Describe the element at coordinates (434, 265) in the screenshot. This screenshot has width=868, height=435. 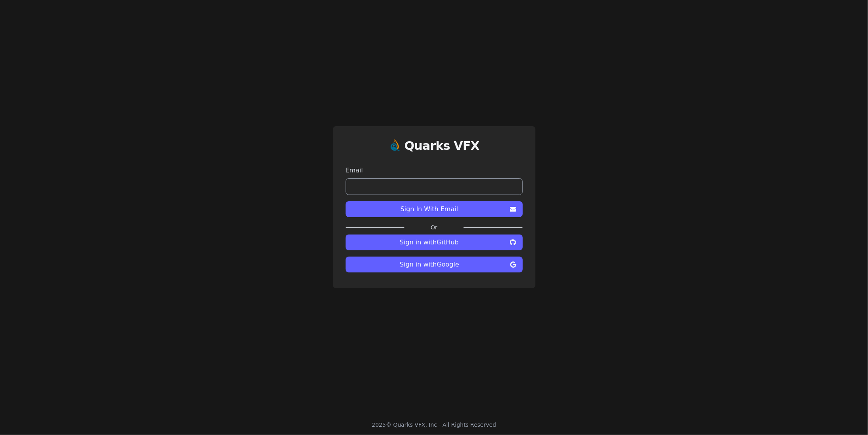
I see `button: Sign in withGoogle` at that location.